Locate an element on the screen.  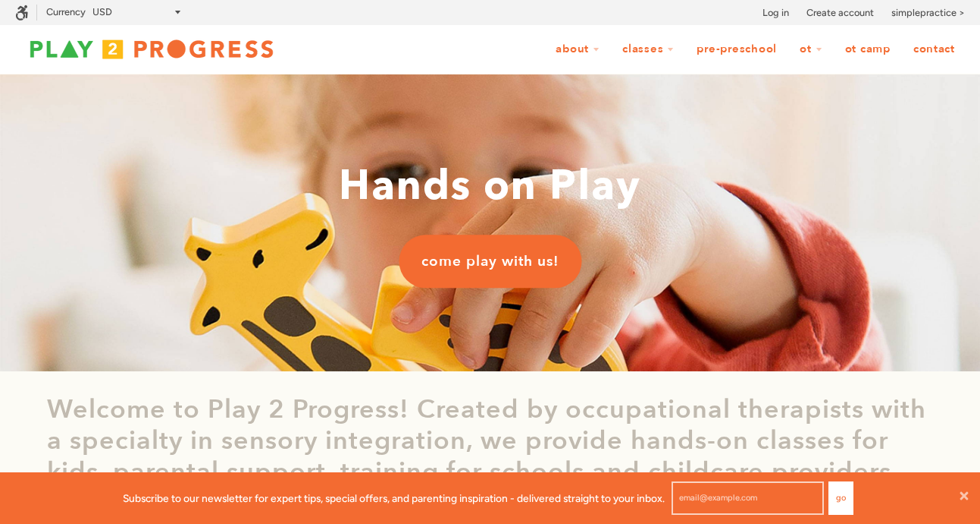
a: come play with us! is located at coordinates (490, 261).